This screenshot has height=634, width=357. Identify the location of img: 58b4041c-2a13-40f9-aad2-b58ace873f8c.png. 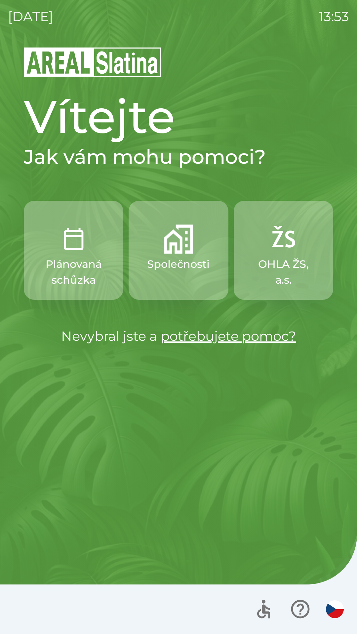
(178, 239).